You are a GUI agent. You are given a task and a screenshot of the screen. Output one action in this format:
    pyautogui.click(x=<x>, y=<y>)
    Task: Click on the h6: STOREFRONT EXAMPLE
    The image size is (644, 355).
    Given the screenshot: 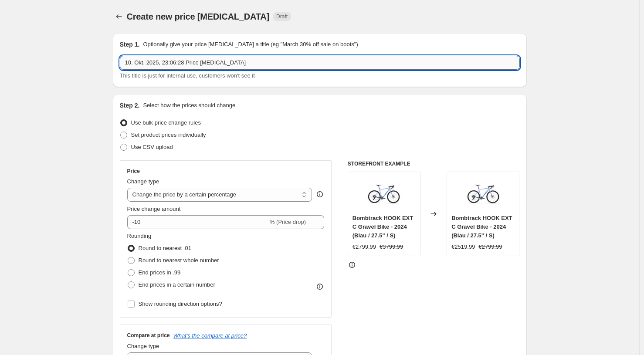 What is the action you would take?
    pyautogui.click(x=434, y=163)
    